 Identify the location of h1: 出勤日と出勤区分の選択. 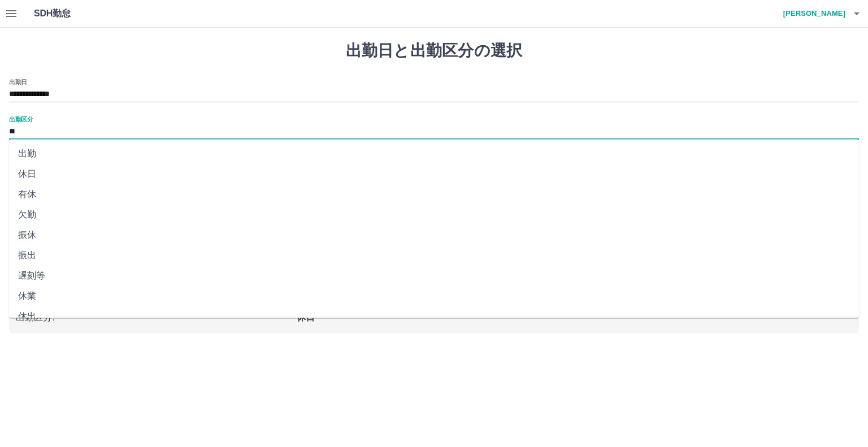
(434, 51).